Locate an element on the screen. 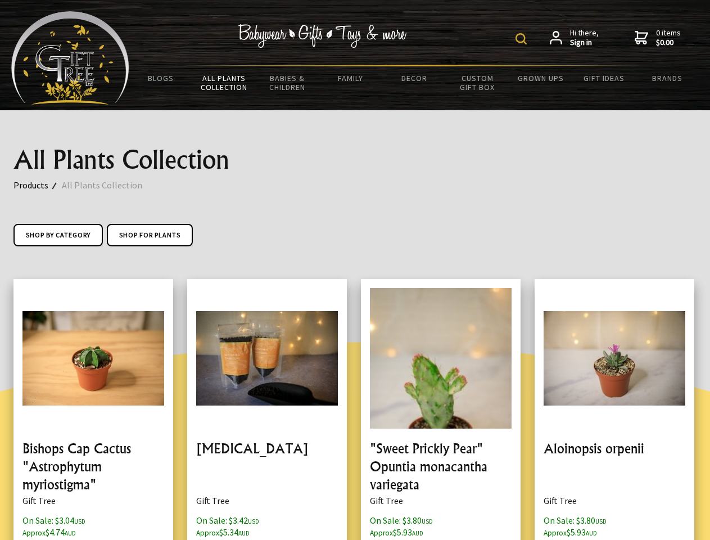  strong: Sign in is located at coordinates (584, 43).